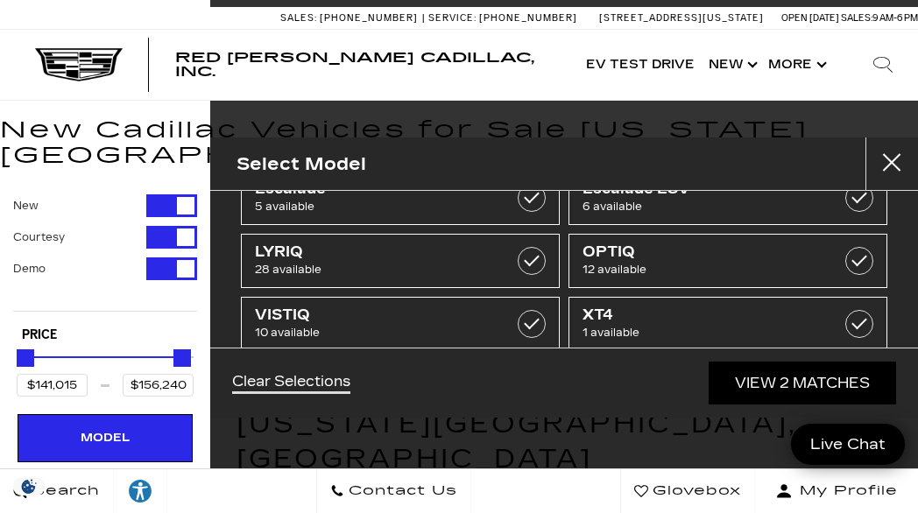 This screenshot has height=513, width=918. What do you see at coordinates (400, 261) in the screenshot?
I see `a: LYRIQ28 available` at bounding box center [400, 261].